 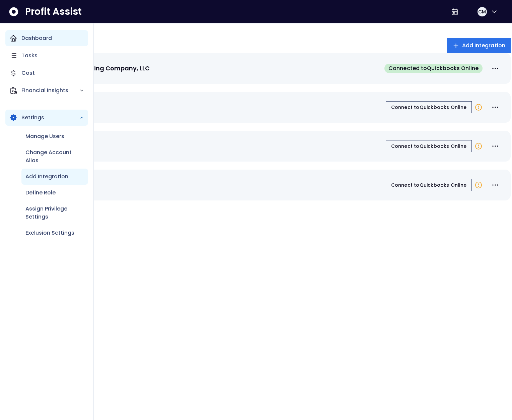 I want to click on p: Cost, so click(x=28, y=73).